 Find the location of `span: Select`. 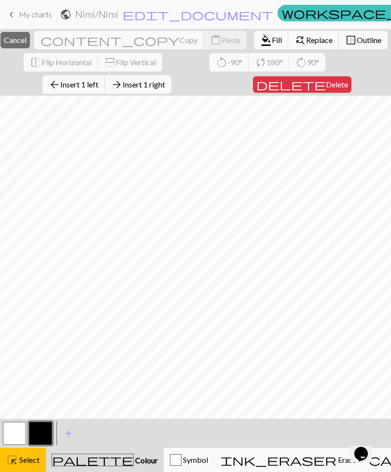

span: Select is located at coordinates (29, 459).